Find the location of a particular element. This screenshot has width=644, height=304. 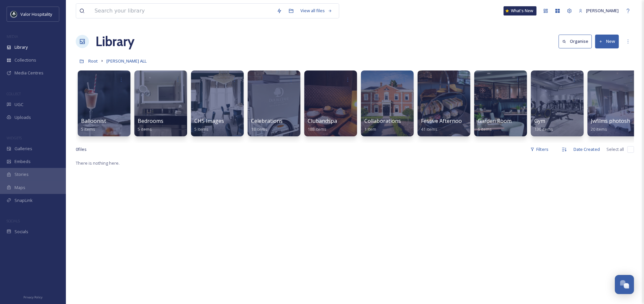

span: Clubandspa is located at coordinates (322, 121).